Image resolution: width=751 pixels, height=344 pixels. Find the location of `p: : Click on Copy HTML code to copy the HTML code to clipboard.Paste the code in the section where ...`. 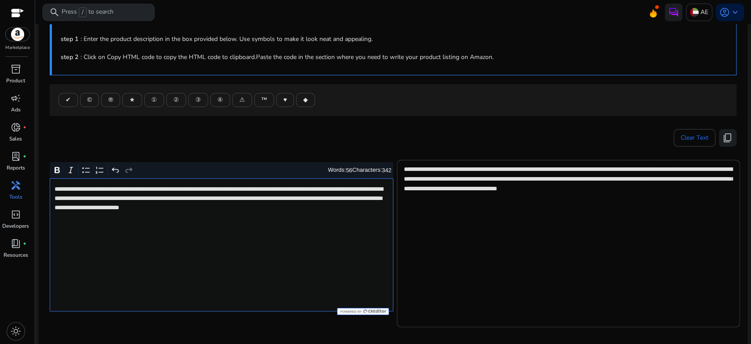

p: : Click on Copy HTML code to copy the HTML code to clipboard.Paste the code in the section where ... is located at coordinates (394, 57).